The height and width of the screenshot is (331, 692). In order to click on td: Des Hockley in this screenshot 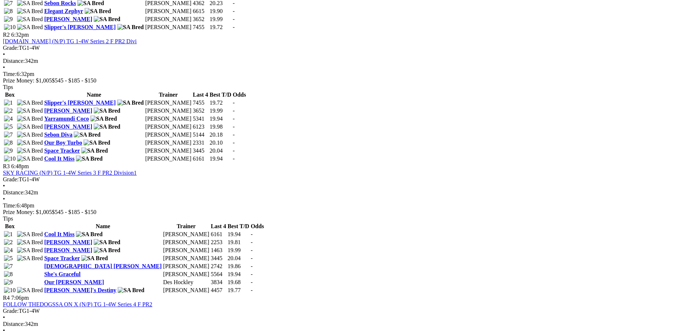, I will do `click(186, 282)`.